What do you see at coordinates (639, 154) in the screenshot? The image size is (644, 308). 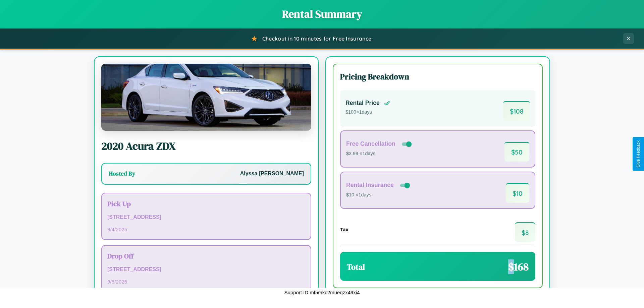 I see `div: Give Feedback` at bounding box center [639, 154].